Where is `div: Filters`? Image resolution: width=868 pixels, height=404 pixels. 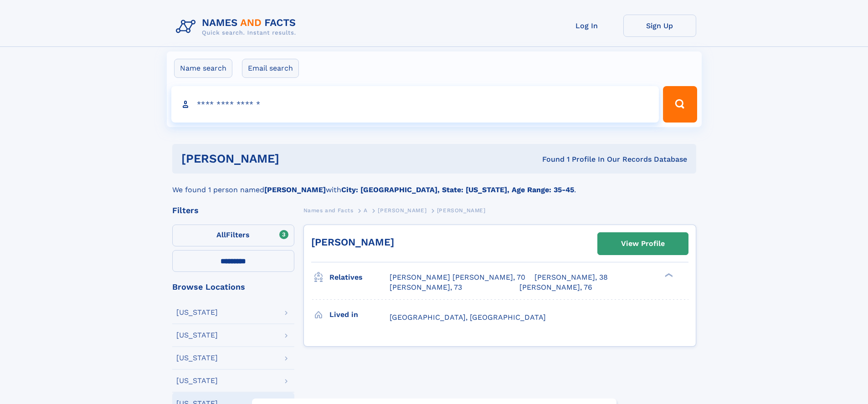 div: Filters is located at coordinates (233, 210).